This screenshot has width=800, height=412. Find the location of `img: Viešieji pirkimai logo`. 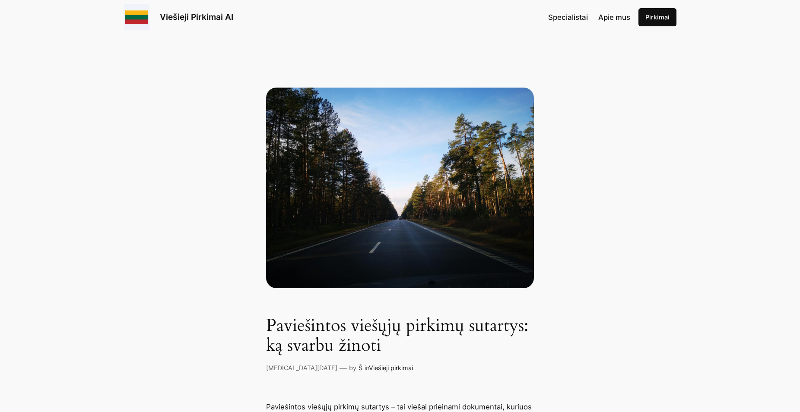

img: Viešieji pirkimai logo is located at coordinates (136, 17).